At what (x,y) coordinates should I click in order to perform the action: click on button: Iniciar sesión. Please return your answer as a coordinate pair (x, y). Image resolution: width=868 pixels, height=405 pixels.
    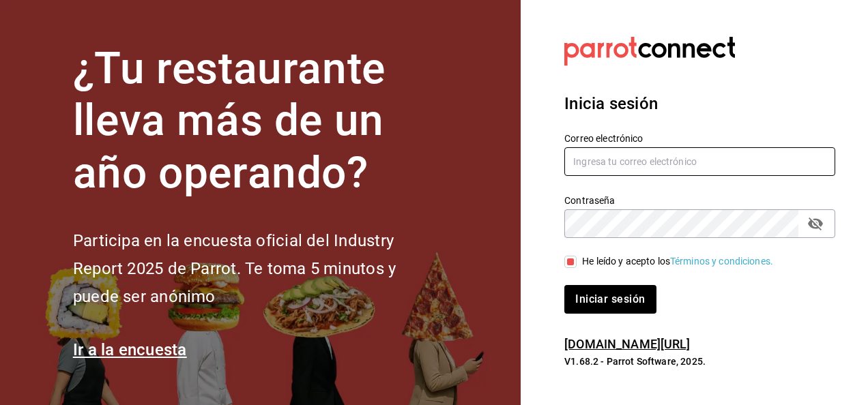
    Looking at the image, I should click on (610, 299).